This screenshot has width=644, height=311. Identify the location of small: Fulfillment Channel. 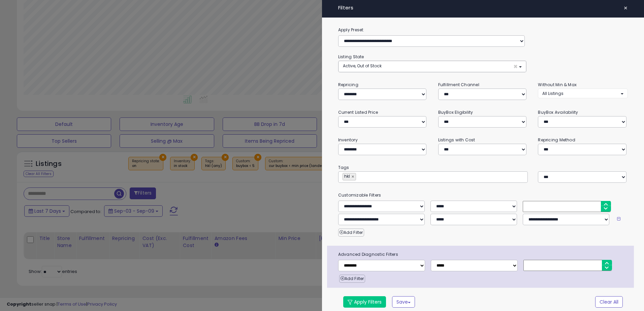
(458, 84).